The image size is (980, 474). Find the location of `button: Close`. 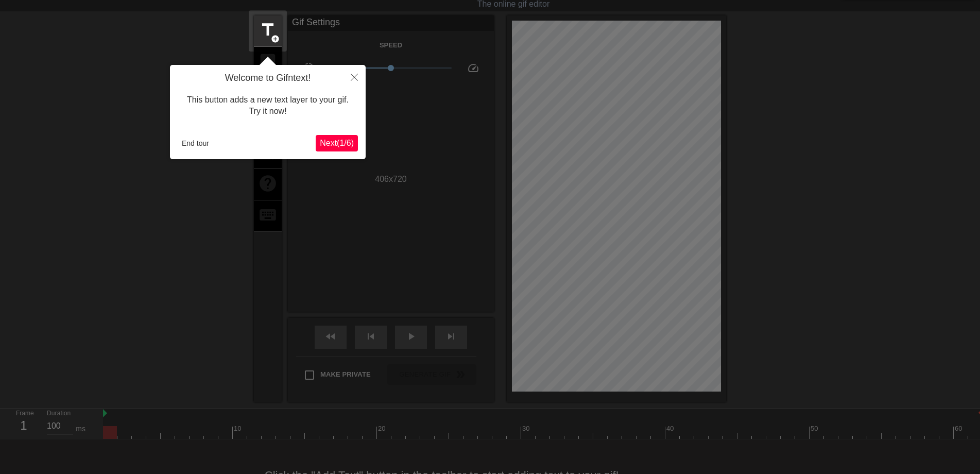

button: Close is located at coordinates (355, 77).